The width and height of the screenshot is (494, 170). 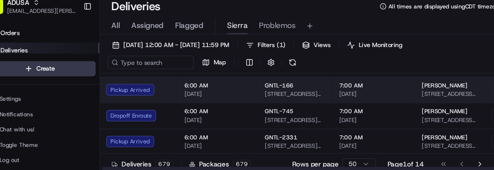 I want to click on button: Log out, so click(x=55, y=156).